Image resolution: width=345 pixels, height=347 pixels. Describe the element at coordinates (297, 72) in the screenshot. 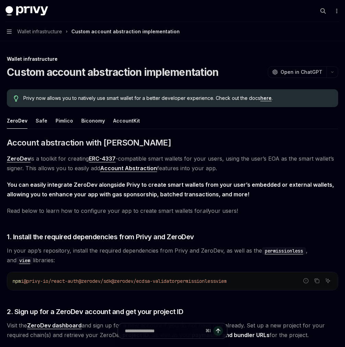

I see `button: Open in ChatGPT` at that location.